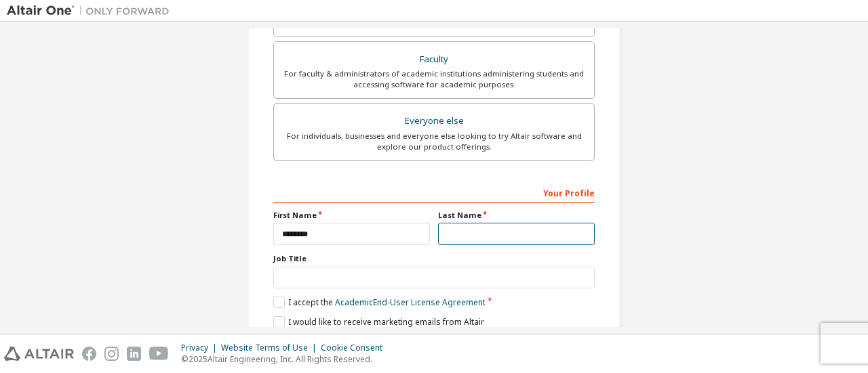 This screenshot has width=868, height=373. I want to click on img: Altair One, so click(92, 10).